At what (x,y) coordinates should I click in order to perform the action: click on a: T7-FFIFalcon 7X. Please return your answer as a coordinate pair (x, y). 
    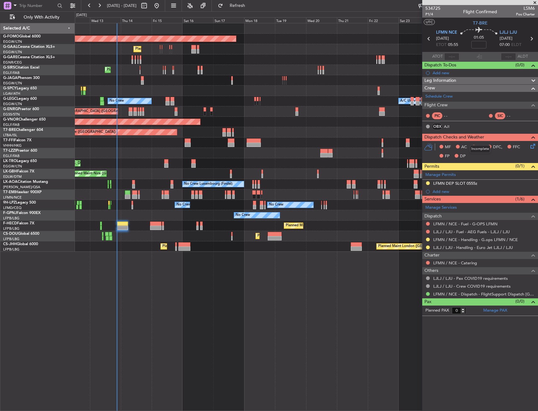
    Looking at the image, I should click on (17, 140).